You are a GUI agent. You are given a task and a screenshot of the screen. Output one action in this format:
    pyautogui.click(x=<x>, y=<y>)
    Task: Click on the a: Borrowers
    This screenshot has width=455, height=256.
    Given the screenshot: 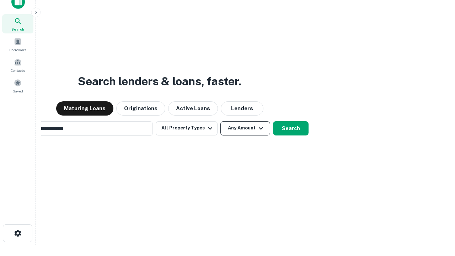 What is the action you would take?
    pyautogui.click(x=18, y=44)
    